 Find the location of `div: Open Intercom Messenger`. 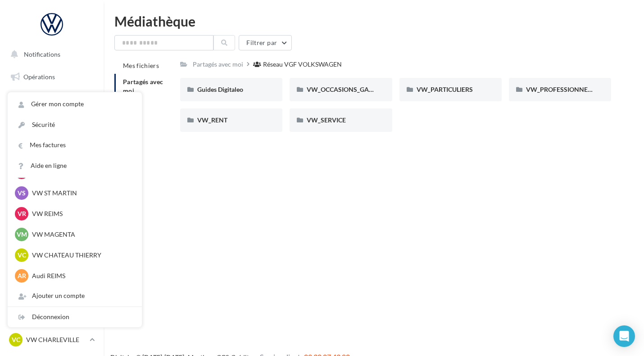

div: Open Intercom Messenger is located at coordinates (624, 336).